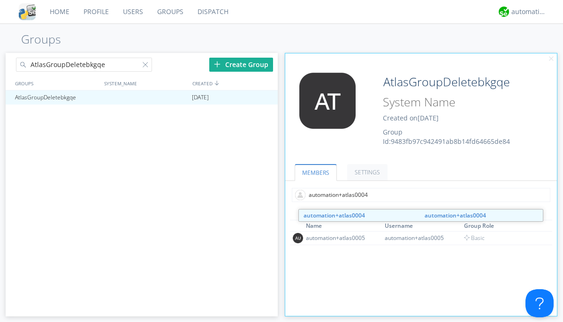  Describe the element at coordinates (84, 65) in the screenshot. I see `input: Search groups` at that location.